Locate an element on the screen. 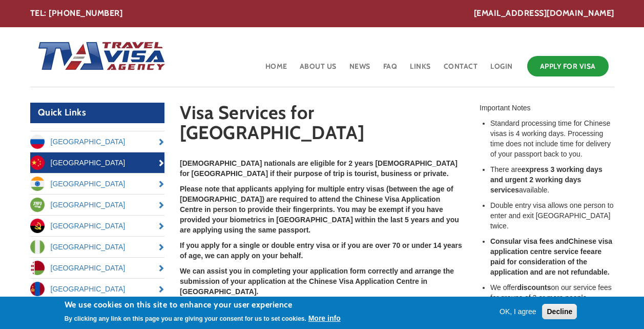 This screenshot has width=644, height=329. a: Contact is located at coordinates (461, 70).